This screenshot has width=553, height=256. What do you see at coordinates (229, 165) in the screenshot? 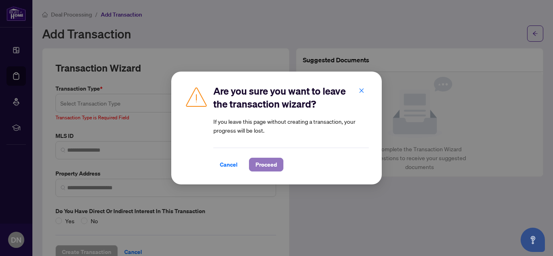
I see `span: Cancel` at bounding box center [229, 165].